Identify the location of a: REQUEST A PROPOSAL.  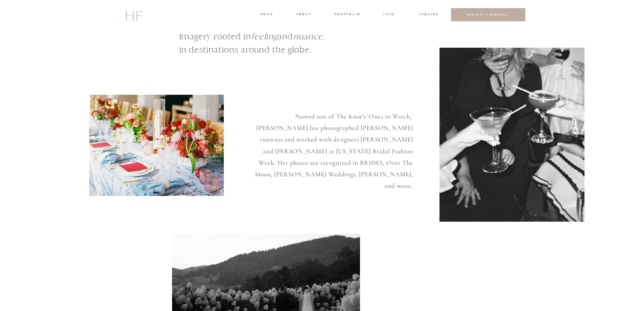
(488, 15).